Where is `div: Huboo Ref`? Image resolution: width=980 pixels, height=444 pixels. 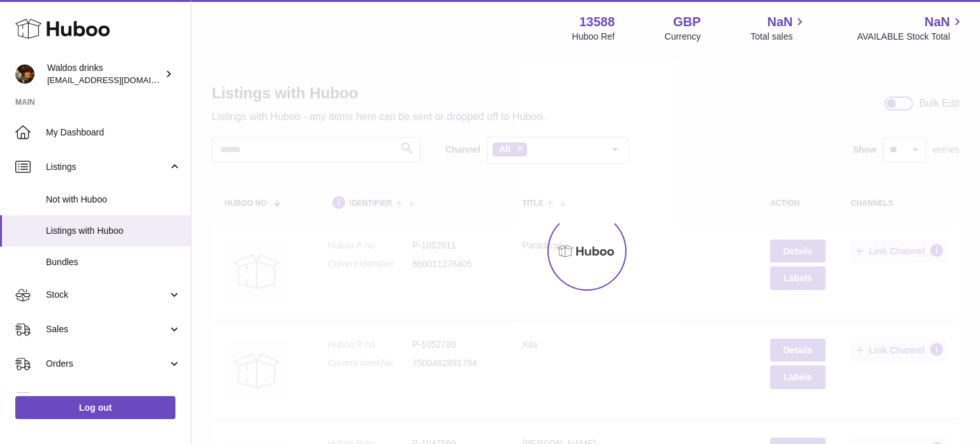
div: Huboo Ref is located at coordinates (594, 36).